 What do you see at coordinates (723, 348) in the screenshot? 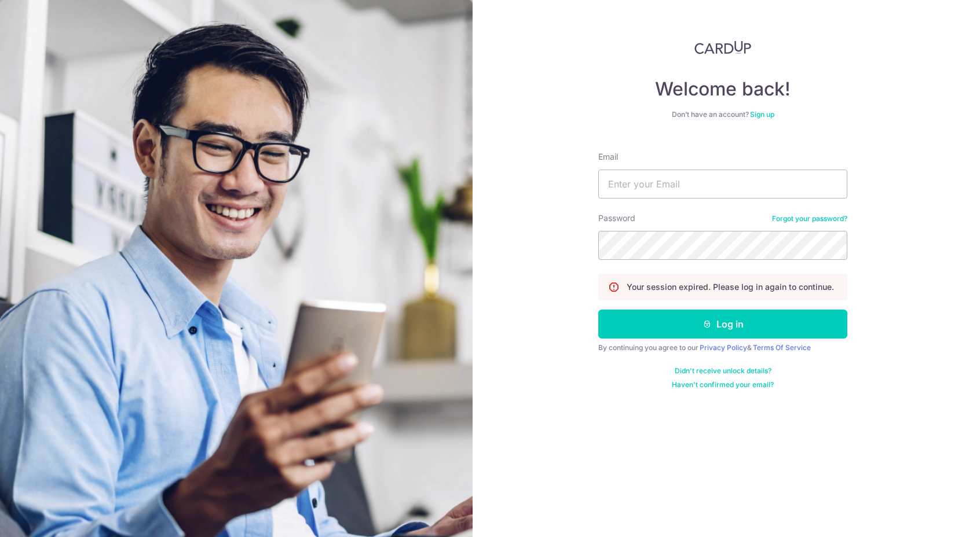
I see `div: By continuing you agree to our &` at bounding box center [723, 348].